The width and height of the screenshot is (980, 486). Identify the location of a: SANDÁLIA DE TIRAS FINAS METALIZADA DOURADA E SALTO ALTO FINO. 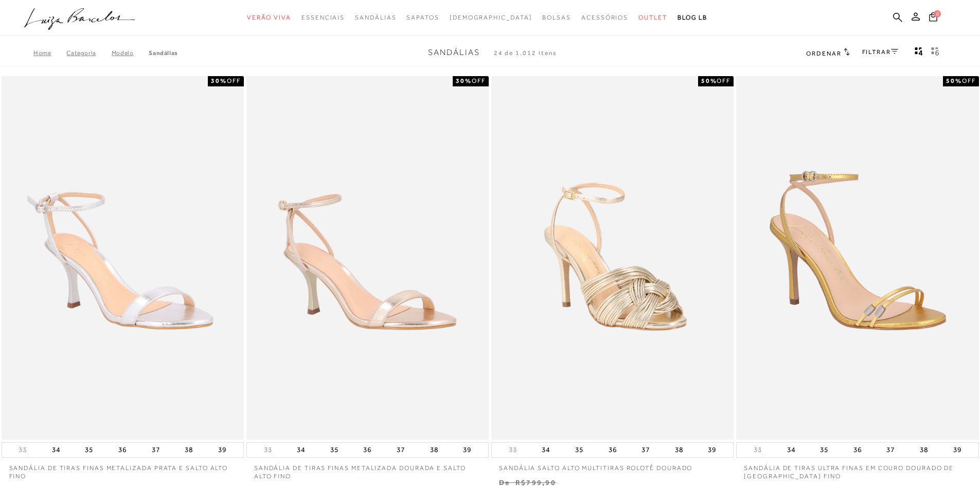
(368, 470).